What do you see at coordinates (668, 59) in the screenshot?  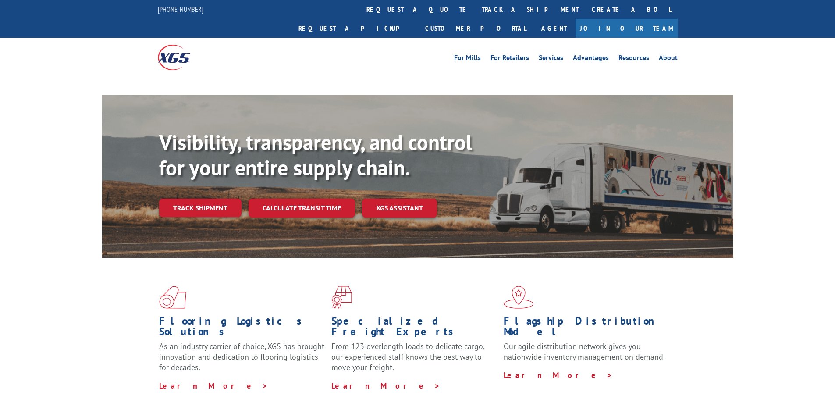 I see `a: About` at bounding box center [668, 59].